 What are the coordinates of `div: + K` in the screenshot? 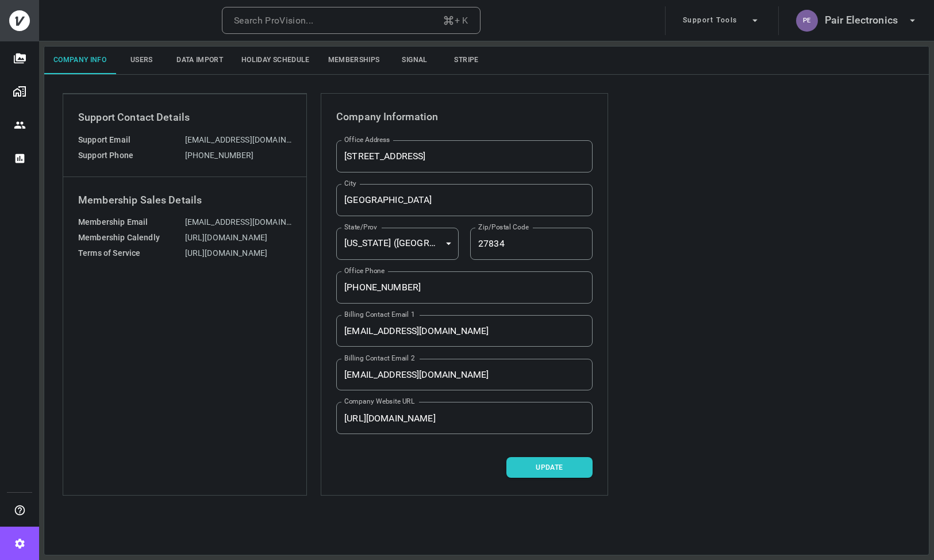 It's located at (455, 21).